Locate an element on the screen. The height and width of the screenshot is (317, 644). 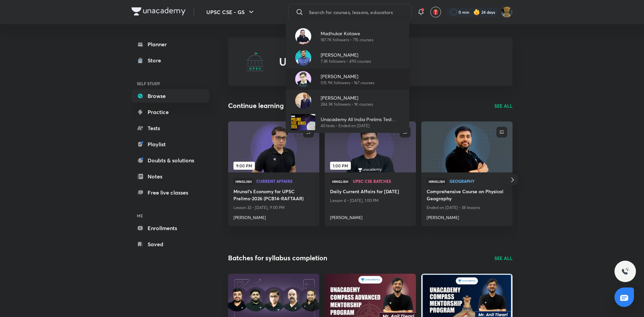
p: 515.9K followers • 167 courses is located at coordinates (347, 82).